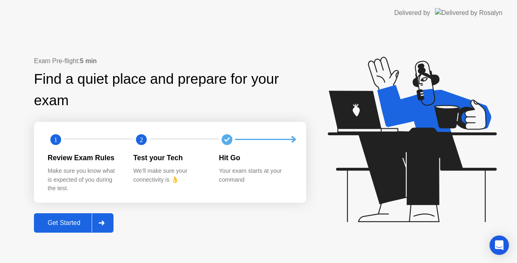  What do you see at coordinates (256, 158) in the screenshot?
I see `div: Hit Go` at bounding box center [256, 158].